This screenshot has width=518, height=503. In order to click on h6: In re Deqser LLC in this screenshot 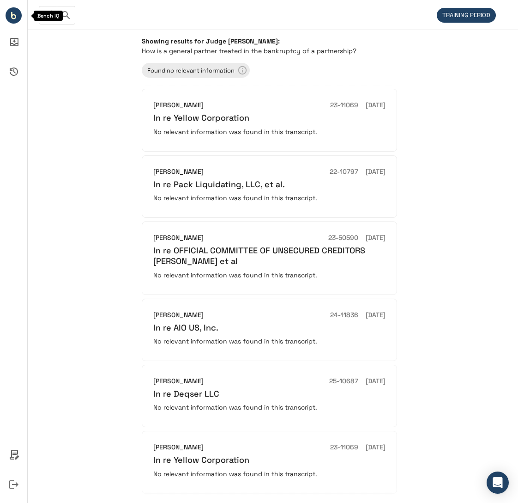, I will do `click(269, 393)`.